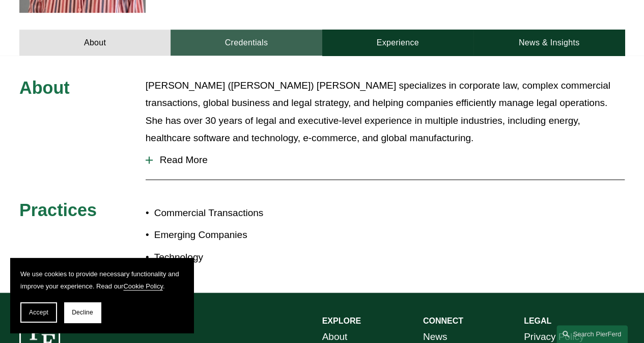  Describe the element at coordinates (549, 42) in the screenshot. I see `a: News & Insights` at that location.